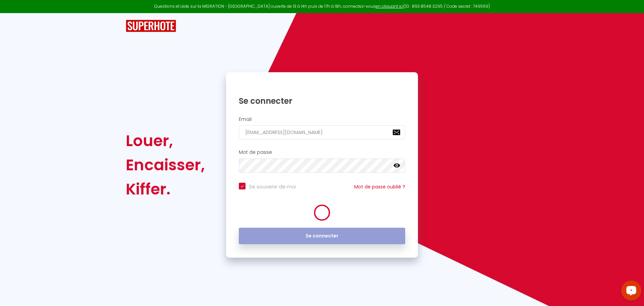 This screenshot has height=306, width=644. What do you see at coordinates (151, 26) in the screenshot?
I see `img: SuperHote logo` at bounding box center [151, 26].